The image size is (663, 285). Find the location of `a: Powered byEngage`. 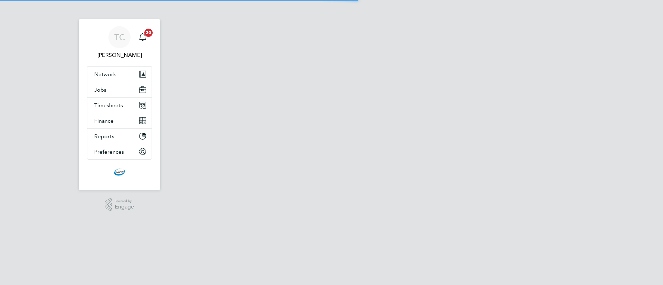

a: Powered byEngage is located at coordinates (119, 205).